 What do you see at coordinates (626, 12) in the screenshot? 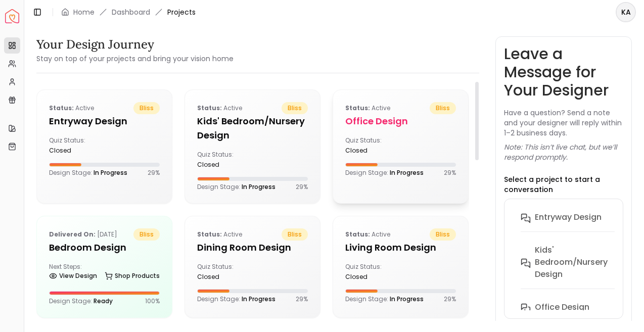
I see `button: KA` at bounding box center [626, 12].